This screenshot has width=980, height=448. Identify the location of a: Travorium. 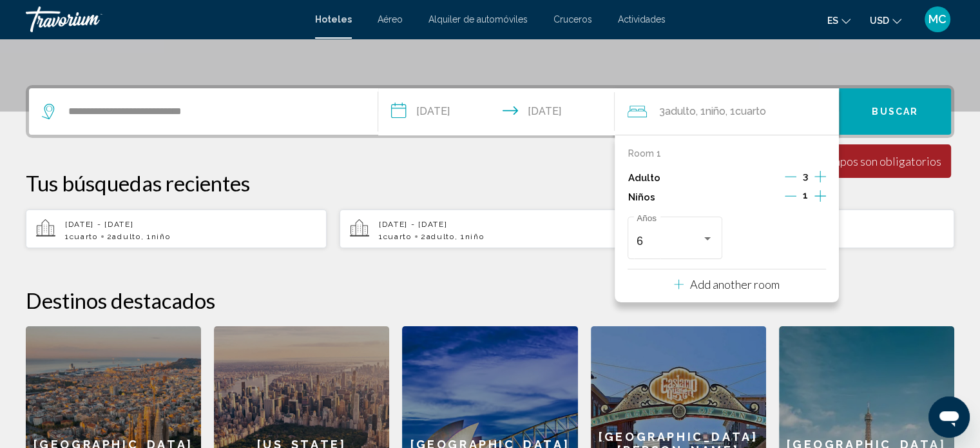
(163, 19).